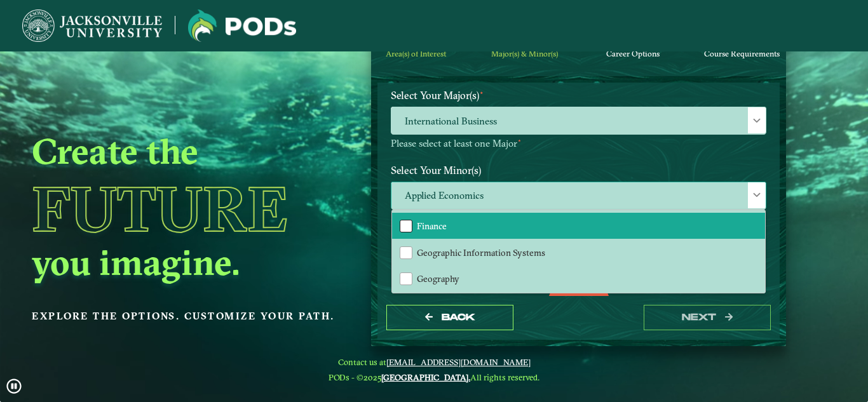  Describe the element at coordinates (578, 121) in the screenshot. I see `span: International Business` at that location.